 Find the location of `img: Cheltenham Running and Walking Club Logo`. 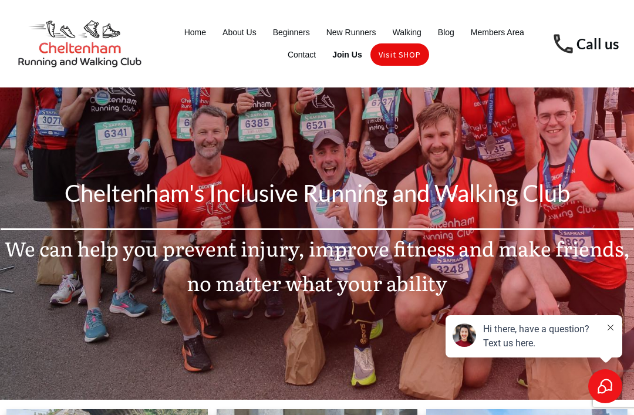

img: Cheltenham Running and Walking Club Logo is located at coordinates (80, 43).